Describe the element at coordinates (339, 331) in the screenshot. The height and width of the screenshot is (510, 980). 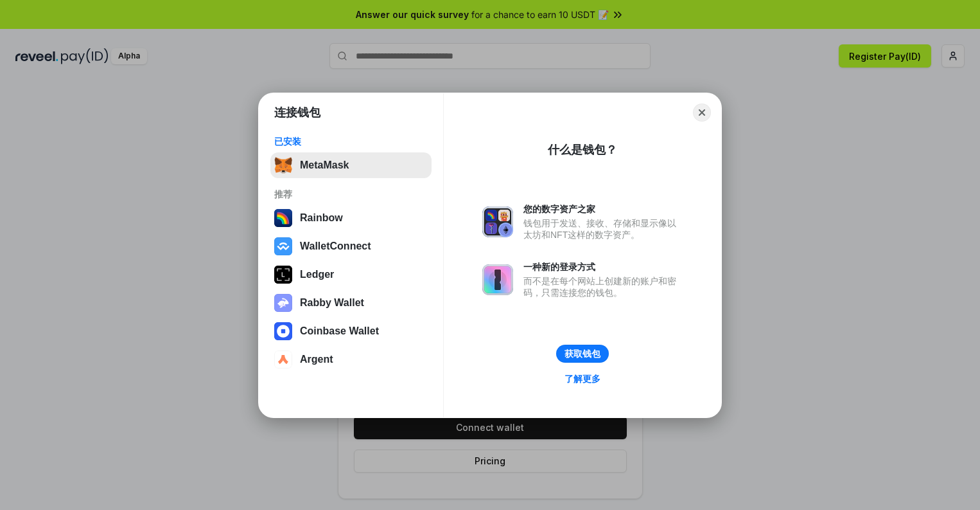
I see `div: Coinbase Wallet` at that location.